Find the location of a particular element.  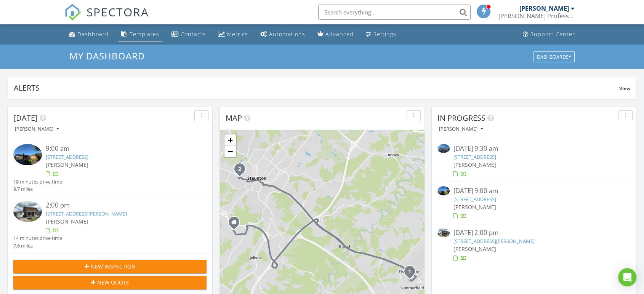

div: Settings is located at coordinates (385, 34).